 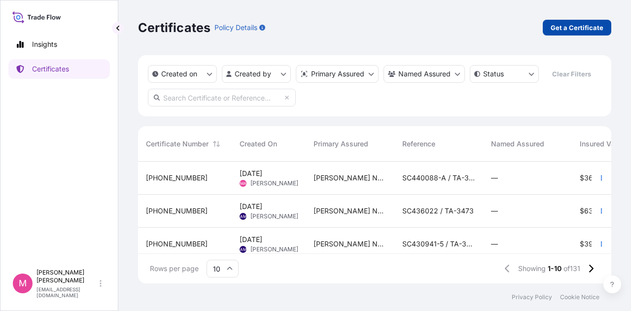 What do you see at coordinates (174, 269) in the screenshot?
I see `span: Rows per page` at bounding box center [174, 269].